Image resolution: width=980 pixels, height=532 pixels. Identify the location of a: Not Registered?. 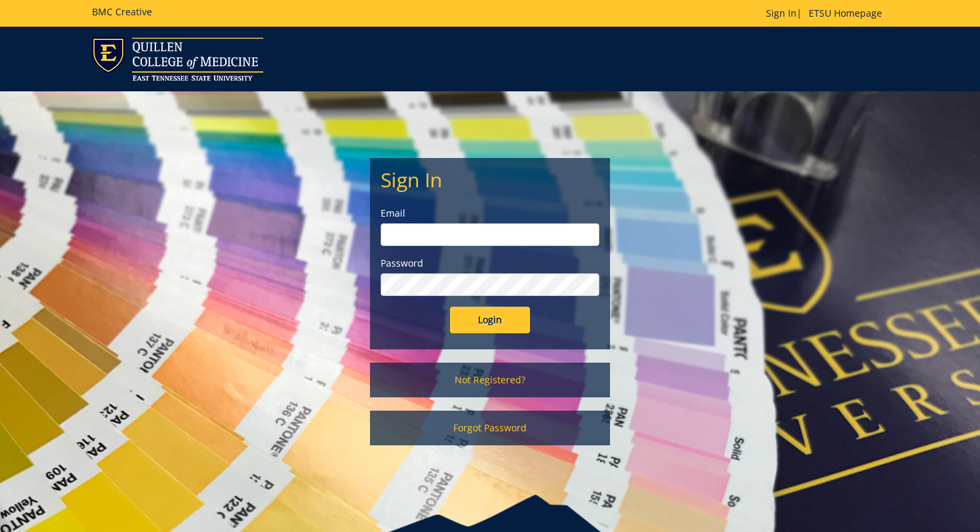
(490, 380).